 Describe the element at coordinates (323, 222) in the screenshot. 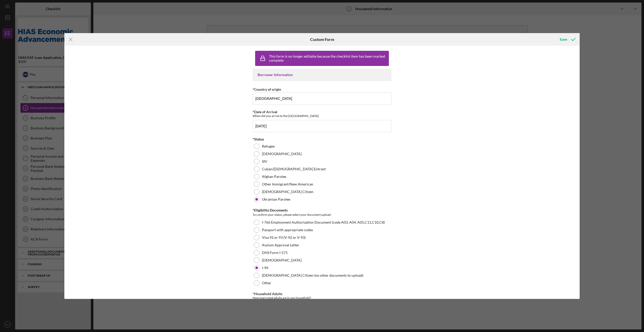

I see `label: I-766 Employment Authorization Document (code A03, A04, A05,C11,C10,C8)` at that location.